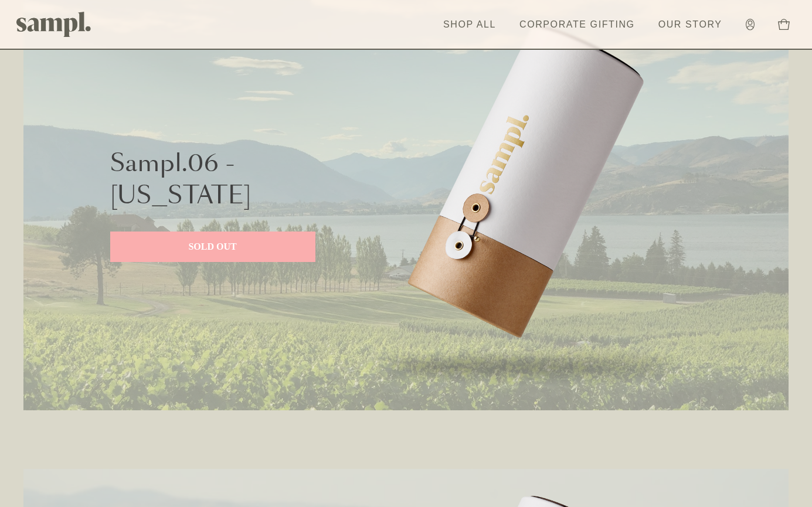 This screenshot has height=507, width=812. What do you see at coordinates (470, 25) in the screenshot?
I see `a: Shop All` at bounding box center [470, 25].